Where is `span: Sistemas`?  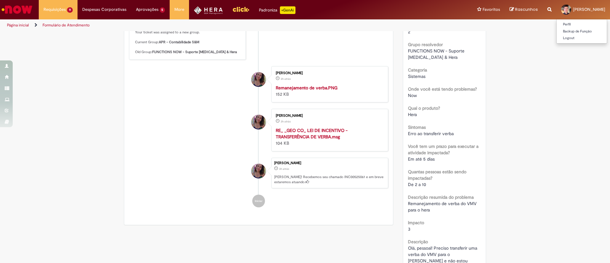 span: Sistemas is located at coordinates (417, 76).